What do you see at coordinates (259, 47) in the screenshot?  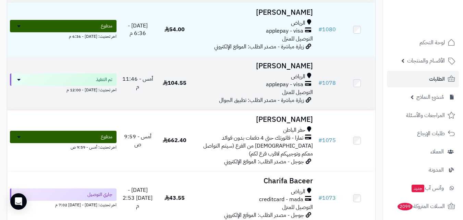 I see `span: زيارة مباشرة - مصدر الطلب: الموقع الإلكتروني` at bounding box center [259, 47].